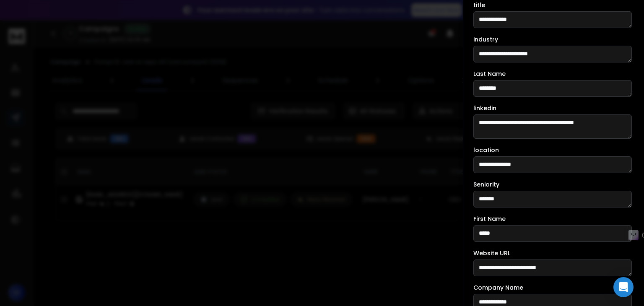 The height and width of the screenshot is (306, 644). I want to click on label: location, so click(486, 150).